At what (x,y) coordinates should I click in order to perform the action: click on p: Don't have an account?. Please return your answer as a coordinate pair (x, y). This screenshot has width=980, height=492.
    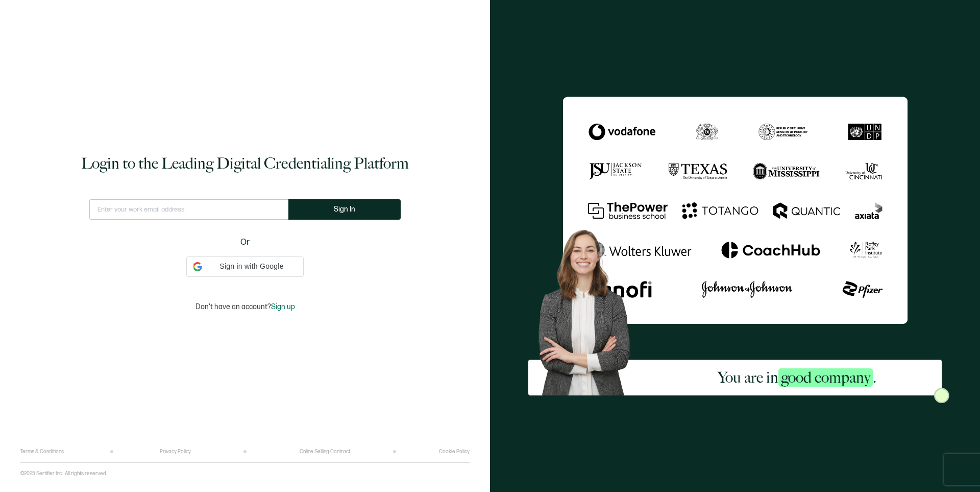
    Looking at the image, I should click on (245, 306).